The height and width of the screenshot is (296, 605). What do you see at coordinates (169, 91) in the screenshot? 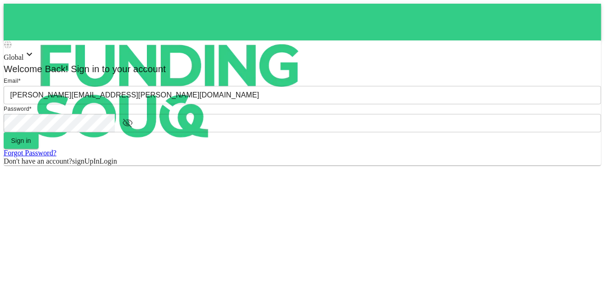
I see `img: logo` at bounding box center [169, 91].